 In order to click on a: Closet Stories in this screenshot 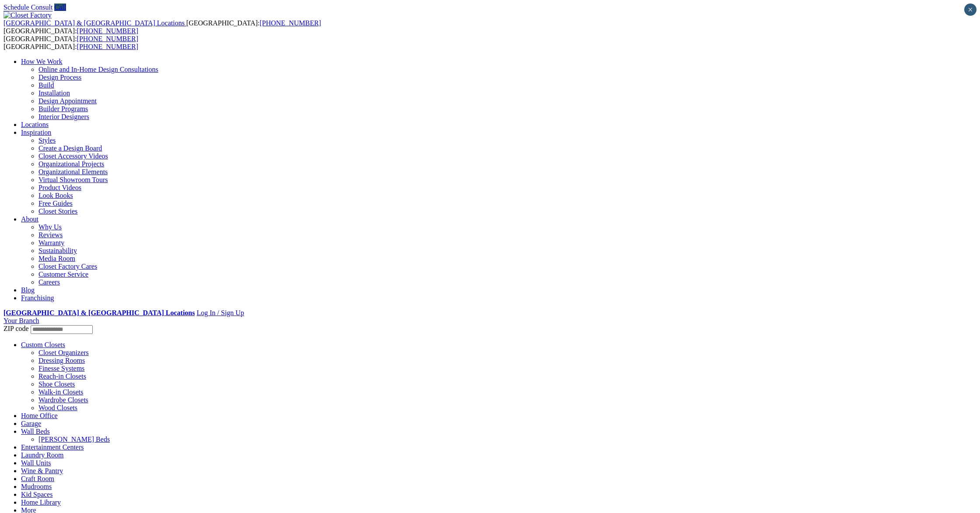, I will do `click(58, 211)`.